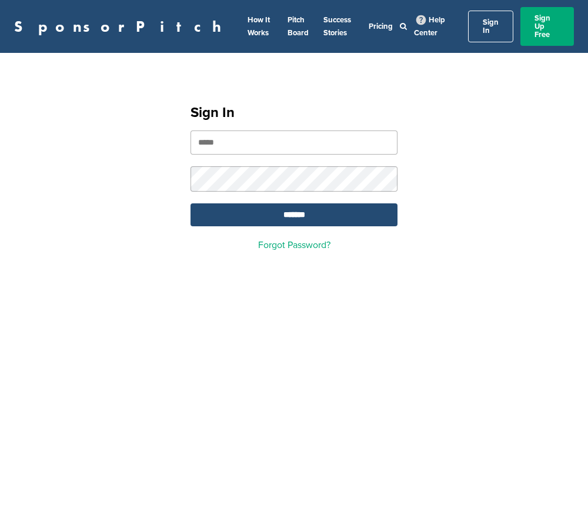 This screenshot has height=529, width=588. Describe the element at coordinates (380, 26) in the screenshot. I see `a: Pricing` at that location.